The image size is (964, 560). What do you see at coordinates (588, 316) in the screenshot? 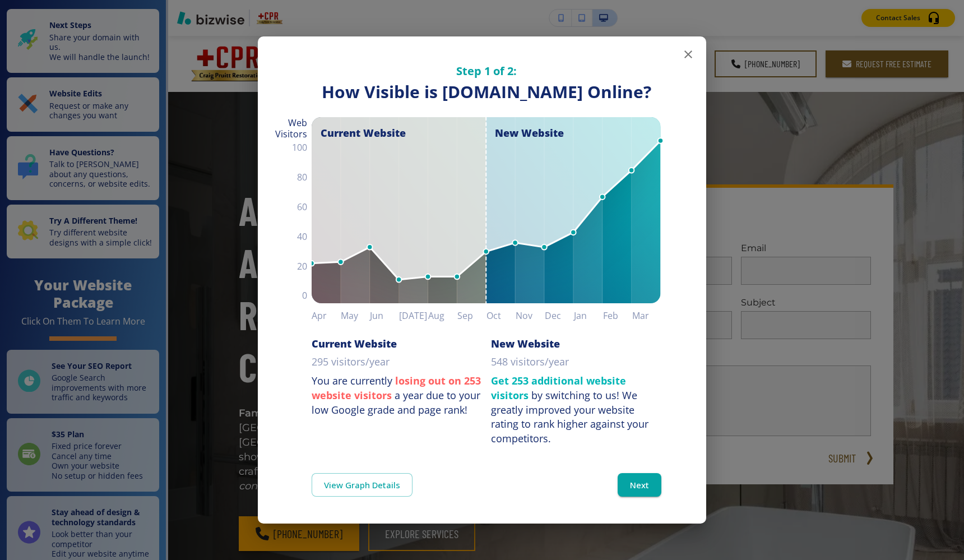
I see `h6: Jan` at bounding box center [588, 316].